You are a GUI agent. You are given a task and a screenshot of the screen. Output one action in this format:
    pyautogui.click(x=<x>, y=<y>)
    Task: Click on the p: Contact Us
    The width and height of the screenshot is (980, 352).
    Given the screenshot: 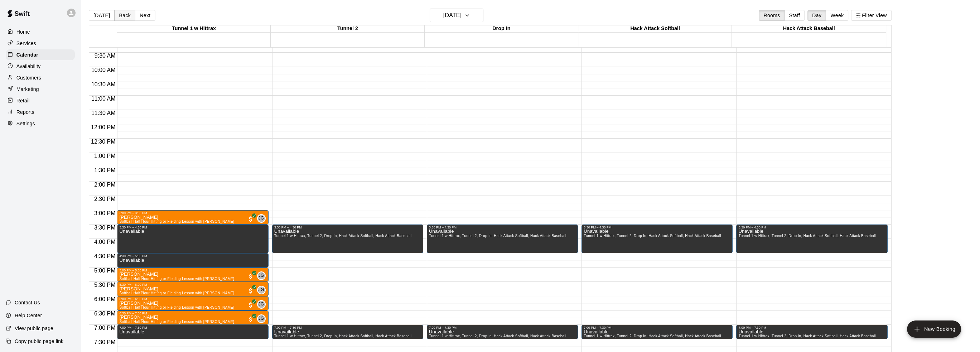 What is the action you would take?
    pyautogui.click(x=27, y=303)
    